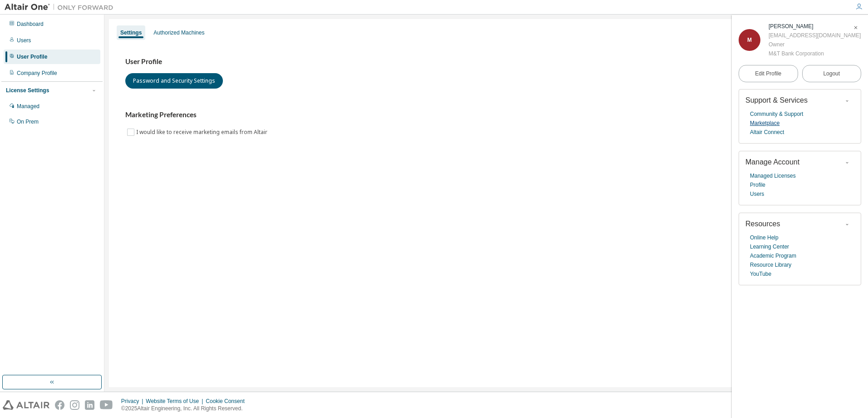 This screenshot has height=418, width=868. What do you see at coordinates (27, 90) in the screenshot?
I see `div: License Settings` at bounding box center [27, 90].